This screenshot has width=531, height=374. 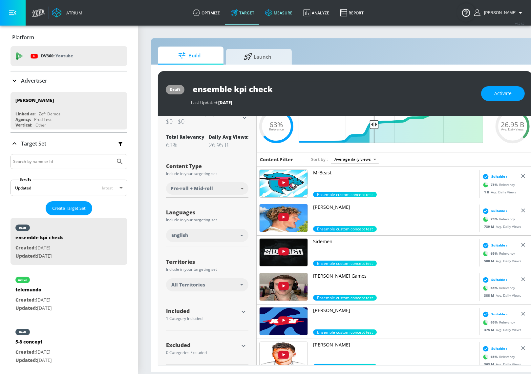 What do you see at coordinates (69, 144) in the screenshot?
I see `div: Target Set` at bounding box center [69, 144].